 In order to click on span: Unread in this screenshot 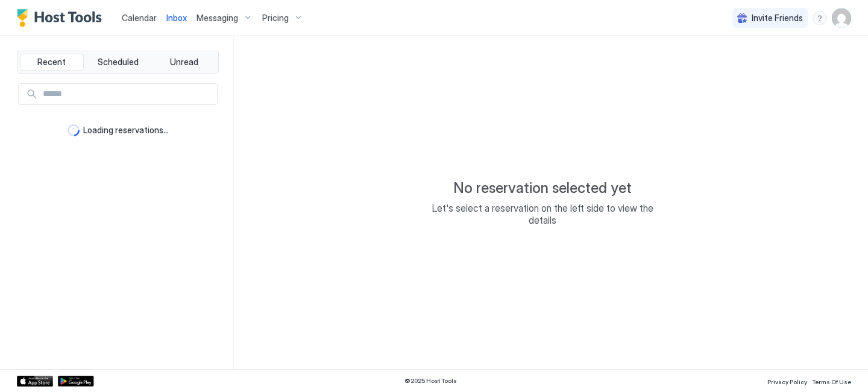, I will do `click(184, 62)`.